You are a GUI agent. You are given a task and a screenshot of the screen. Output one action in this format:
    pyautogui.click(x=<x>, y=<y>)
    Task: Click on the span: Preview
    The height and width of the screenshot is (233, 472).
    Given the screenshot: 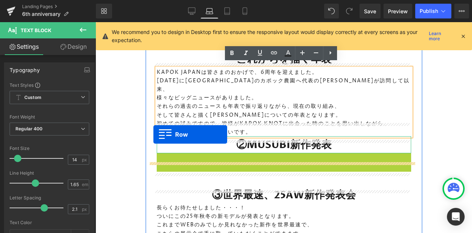 What is the action you would take?
    pyautogui.click(x=398, y=11)
    